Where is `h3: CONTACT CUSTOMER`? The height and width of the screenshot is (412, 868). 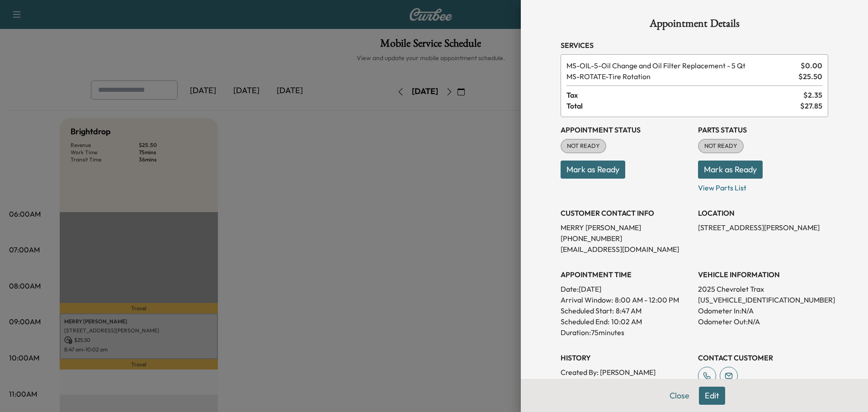 h3: CONTACT CUSTOMER is located at coordinates (764, 357).